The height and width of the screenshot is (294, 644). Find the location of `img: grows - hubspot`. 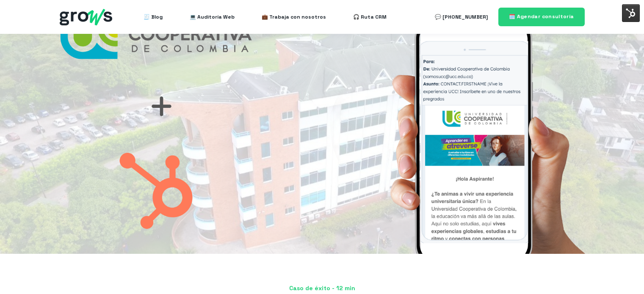

img: grows - hubspot is located at coordinates (86, 17).